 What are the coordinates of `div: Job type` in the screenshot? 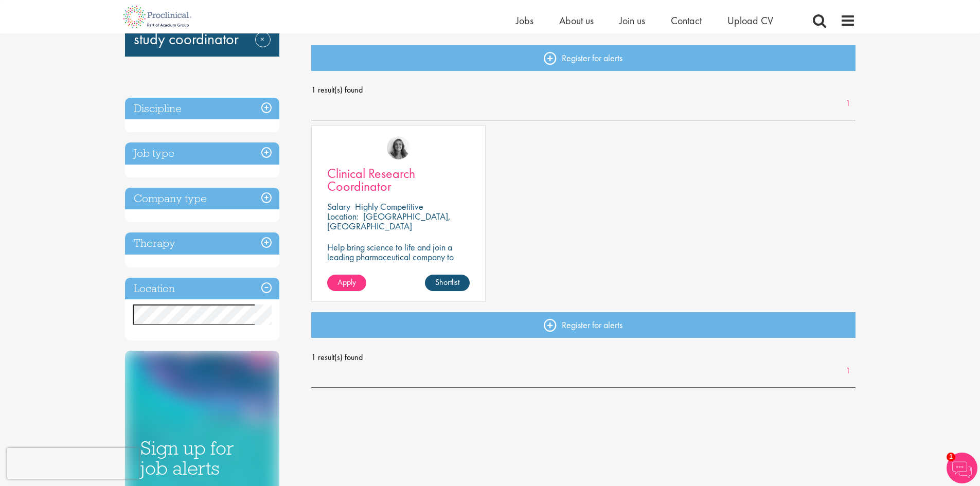 It's located at (202, 153).